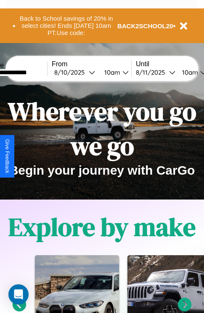  What do you see at coordinates (153, 72) in the screenshot?
I see `div: 8 / 11 / 2025` at bounding box center [153, 72].